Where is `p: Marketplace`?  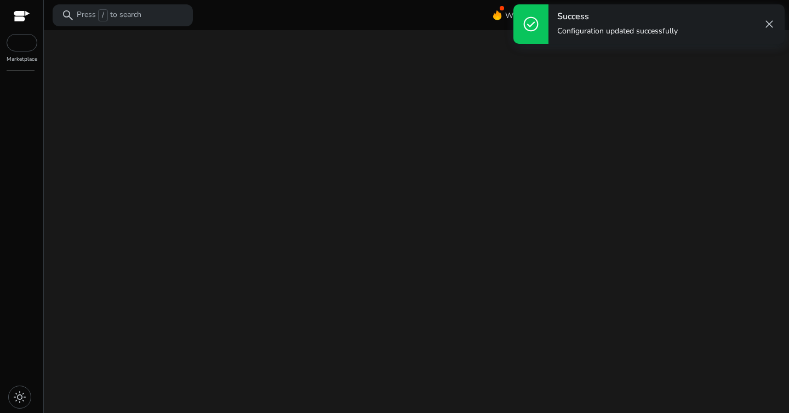
p: Marketplace is located at coordinates (22, 59).